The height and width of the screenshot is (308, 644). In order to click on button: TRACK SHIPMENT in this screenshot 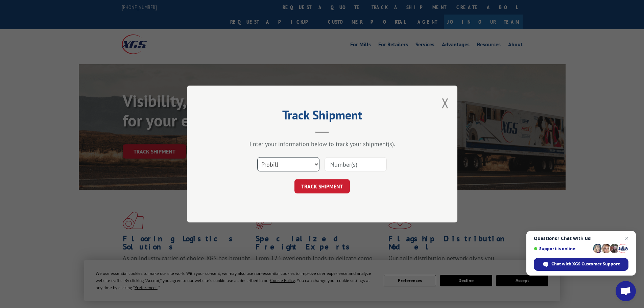, I will do `click(322, 187)`.